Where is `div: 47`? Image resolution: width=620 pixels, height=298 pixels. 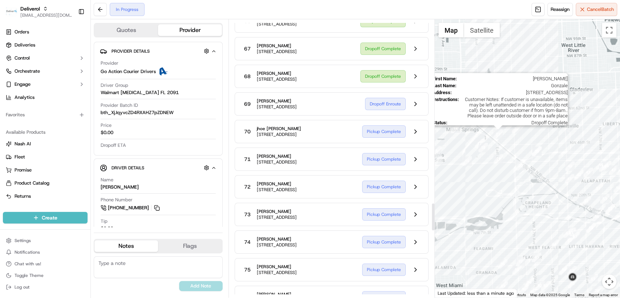 div: 47 is located at coordinates (613, 170).